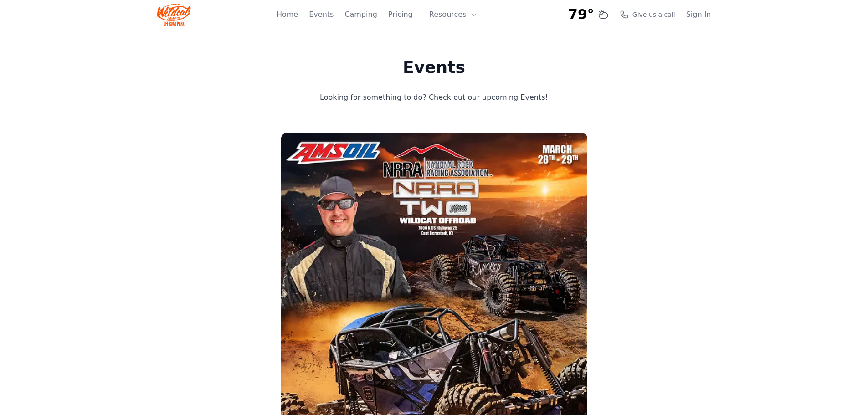  What do you see at coordinates (434, 68) in the screenshot?
I see `h1: Events` at bounding box center [434, 68].